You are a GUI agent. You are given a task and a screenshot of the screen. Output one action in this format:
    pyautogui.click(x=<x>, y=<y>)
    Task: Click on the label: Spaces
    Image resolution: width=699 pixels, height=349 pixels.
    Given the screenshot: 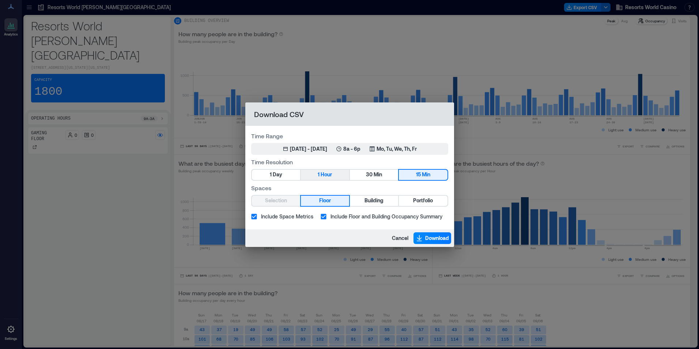 What is the action you would take?
    pyautogui.click(x=350, y=188)
    